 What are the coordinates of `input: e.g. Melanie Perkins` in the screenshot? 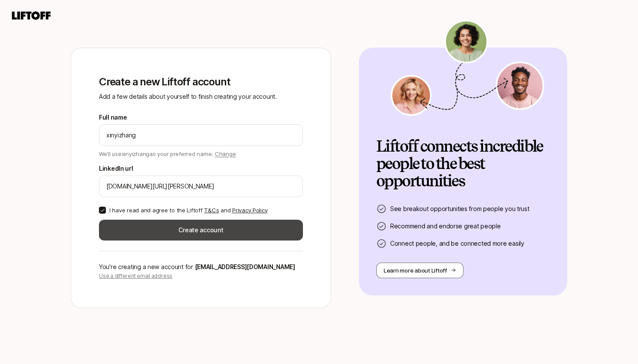 It's located at (201, 135).